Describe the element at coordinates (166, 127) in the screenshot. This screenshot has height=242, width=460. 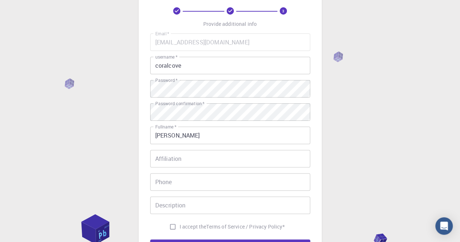
I see `label: Fullname` at that location.